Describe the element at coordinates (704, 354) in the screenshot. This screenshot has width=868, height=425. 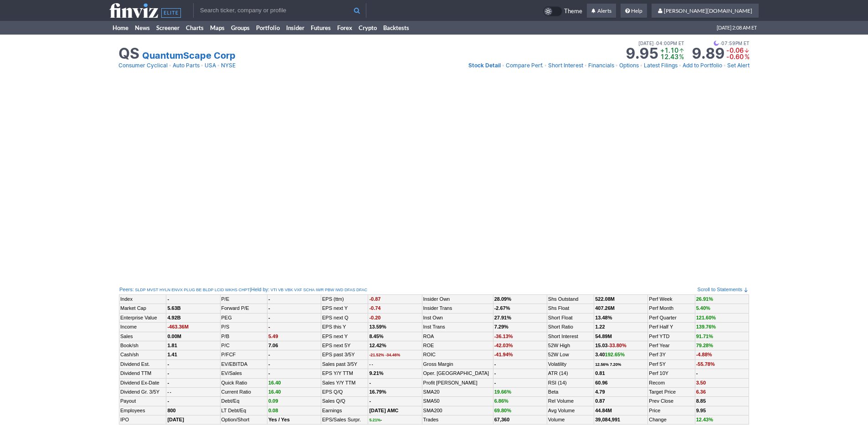
I see `span: -4.88%` at that location.